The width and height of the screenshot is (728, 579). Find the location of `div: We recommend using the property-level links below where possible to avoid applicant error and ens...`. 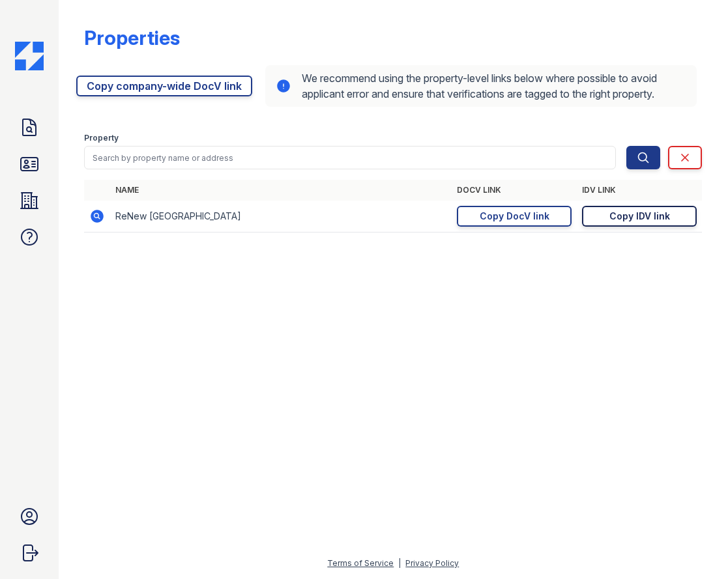

div: We recommend using the property-level links below where possible to avoid applicant error and ens... is located at coordinates (481, 86).